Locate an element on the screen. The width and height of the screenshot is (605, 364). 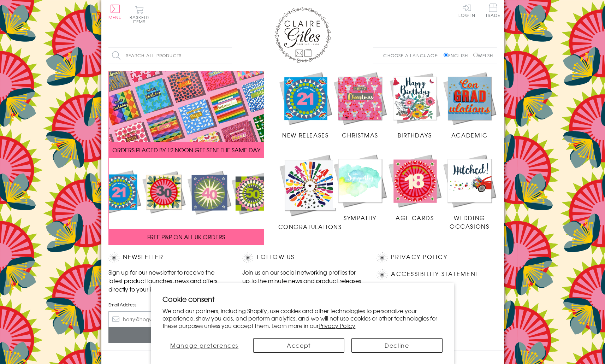
span: Sympathy is located at coordinates (360, 218).